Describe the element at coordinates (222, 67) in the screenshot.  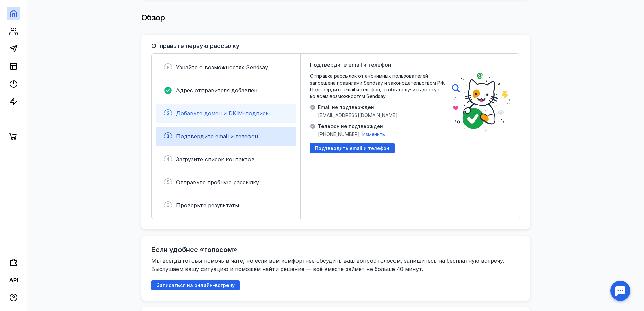
I see `span: Узнайте о возможностях Sendsay` at that location.